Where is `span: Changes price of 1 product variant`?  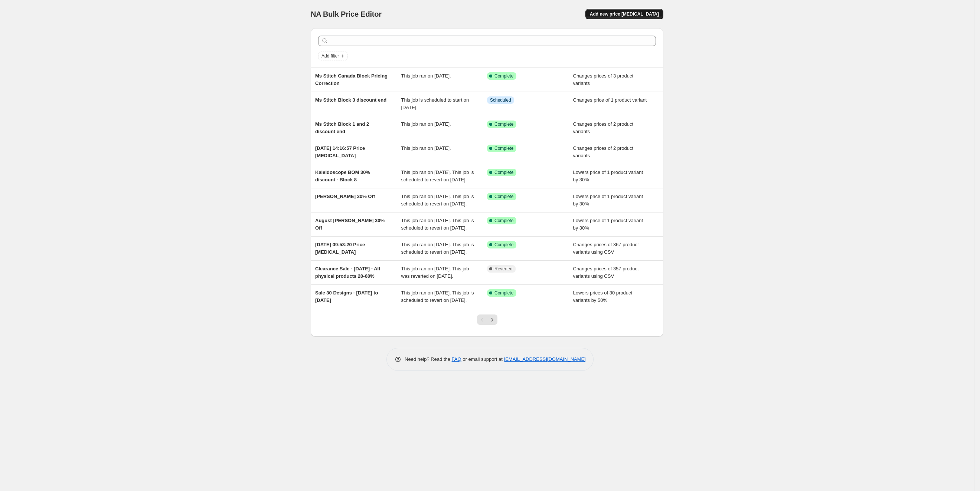 span: Changes price of 1 product variant is located at coordinates (610, 99).